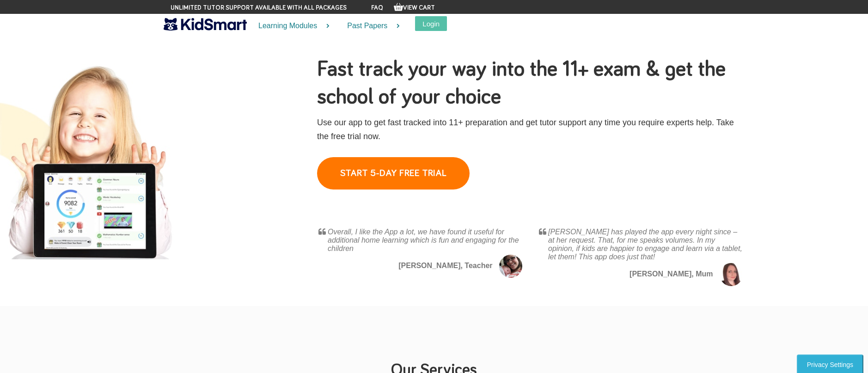 The width and height of the screenshot is (868, 373). Describe the element at coordinates (414, 8) in the screenshot. I see `a: View Cart` at that location.